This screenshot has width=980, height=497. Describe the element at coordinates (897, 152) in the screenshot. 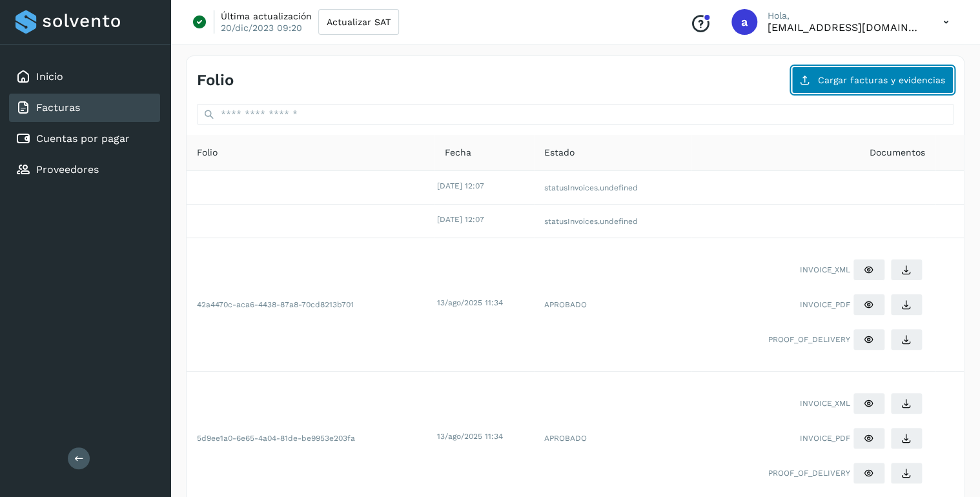

I see `span: Documentos` at that location.